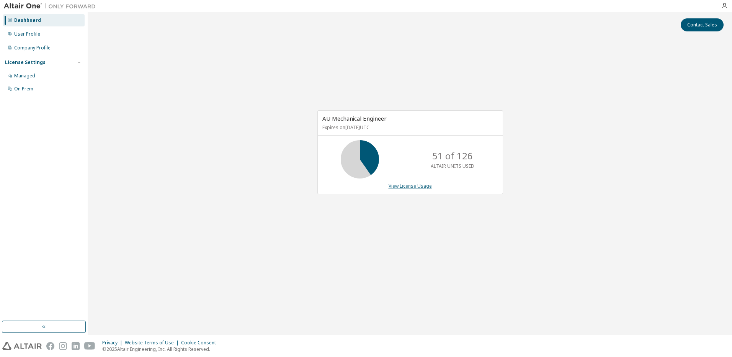  I want to click on img: instagram.svg, so click(63, 346).